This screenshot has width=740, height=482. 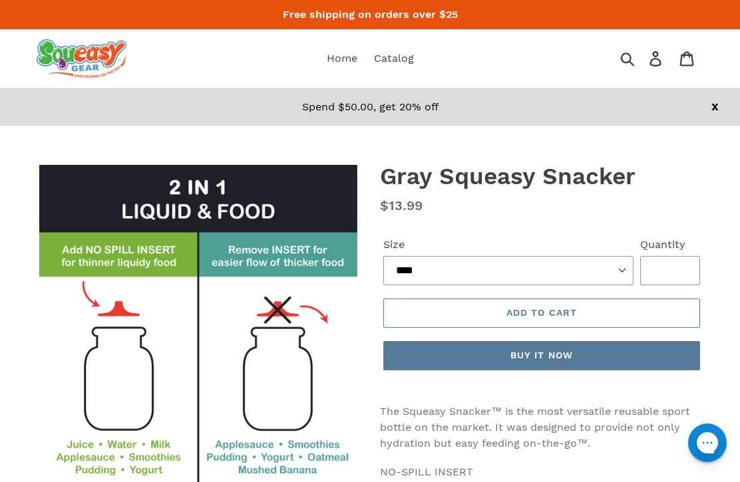 I want to click on p: NO-SPILL INSERT, so click(x=542, y=472).